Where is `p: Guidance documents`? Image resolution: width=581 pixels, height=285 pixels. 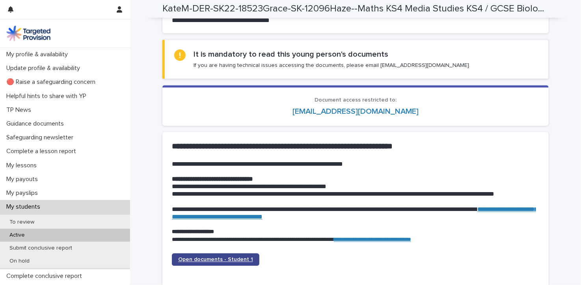
p: Guidance documents is located at coordinates (37, 124).